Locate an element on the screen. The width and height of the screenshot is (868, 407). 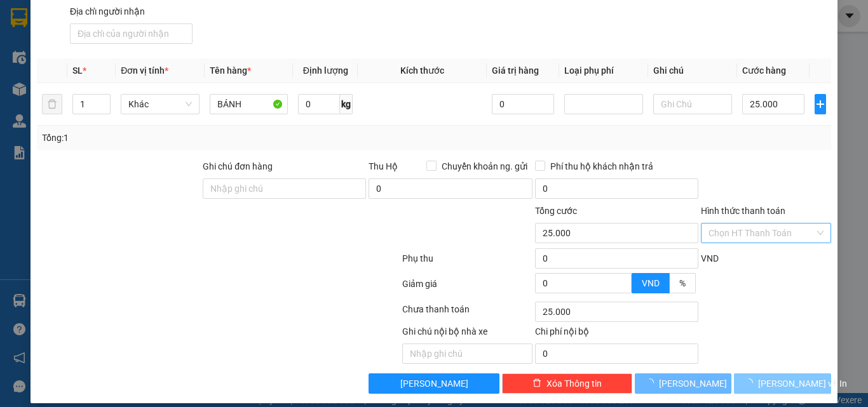
div: Chưa thanh toán is located at coordinates (467, 313).